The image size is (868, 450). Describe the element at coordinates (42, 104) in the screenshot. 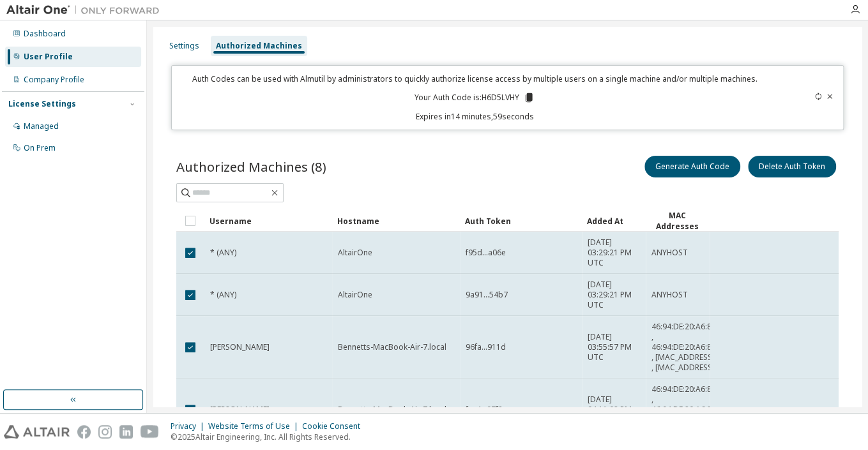

I see `div: License Settings` at that location.